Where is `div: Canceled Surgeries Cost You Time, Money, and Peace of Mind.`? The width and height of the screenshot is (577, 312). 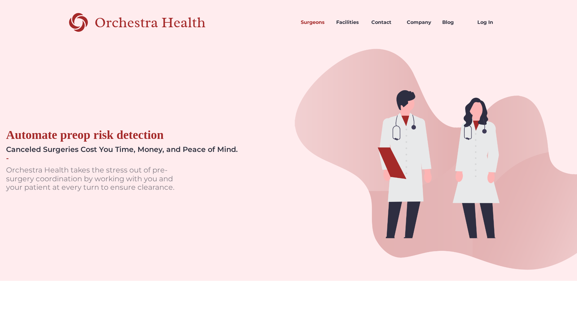 div: Canceled Surgeries Cost You Time, Money, and Peace of Mind. is located at coordinates (122, 150).